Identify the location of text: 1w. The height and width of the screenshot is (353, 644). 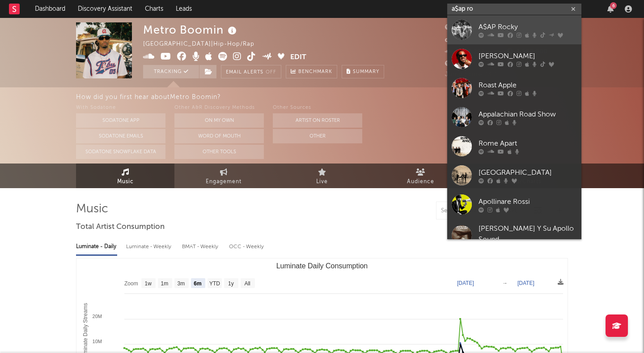
(149, 283).